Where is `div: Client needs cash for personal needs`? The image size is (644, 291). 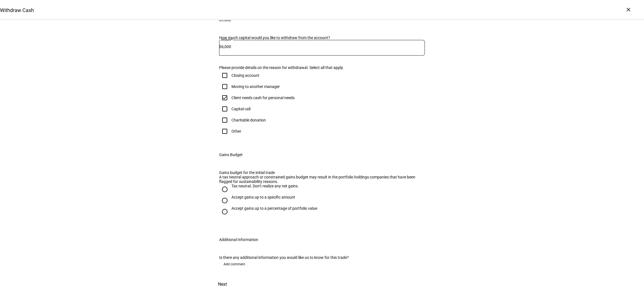
div: Client needs cash for personal needs is located at coordinates (263, 98).